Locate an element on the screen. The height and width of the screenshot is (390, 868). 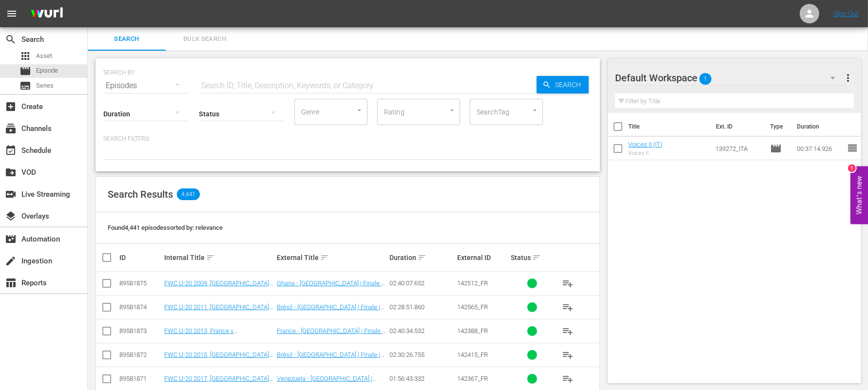
span: Overlays is located at coordinates (11, 216).